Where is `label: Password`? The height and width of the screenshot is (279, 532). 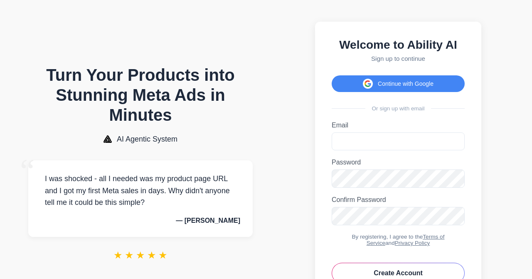 label: Password is located at coordinates (398, 162).